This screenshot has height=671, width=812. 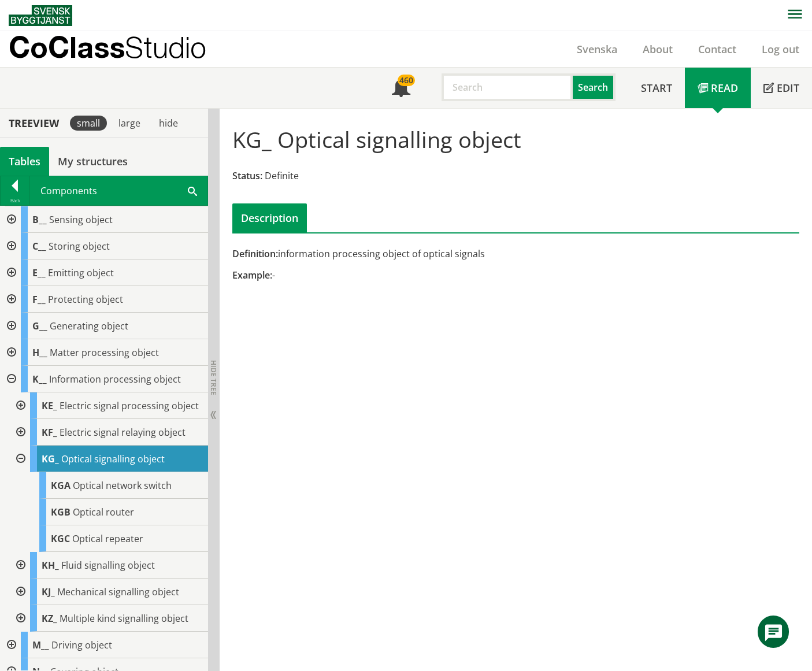 I want to click on span: Fluid signalling object, so click(x=108, y=566).